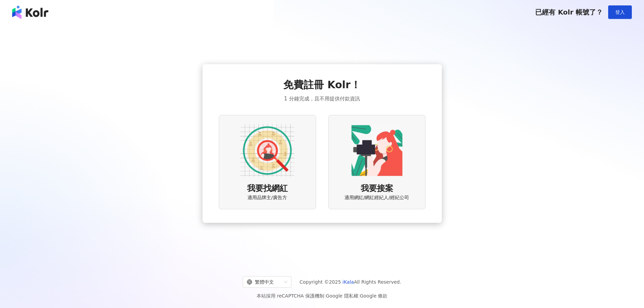 The image size is (644, 308). What do you see at coordinates (377, 189) in the screenshot?
I see `span: 我要接案` at bounding box center [377, 189].